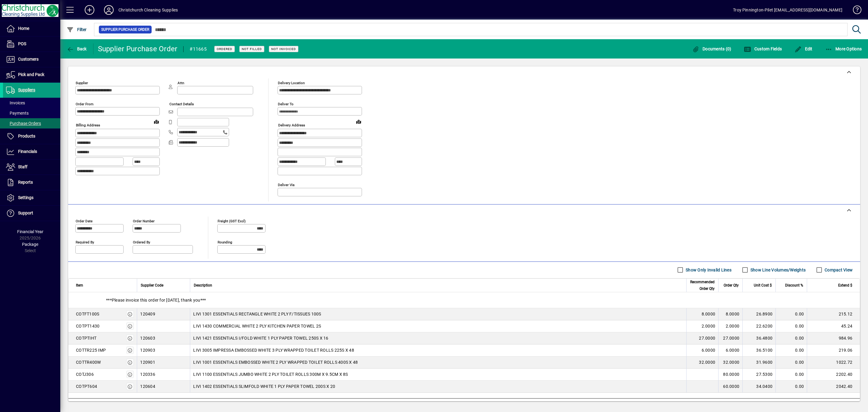  What do you see at coordinates (833, 326) in the screenshot?
I see `td: 45.24` at bounding box center [833, 326].